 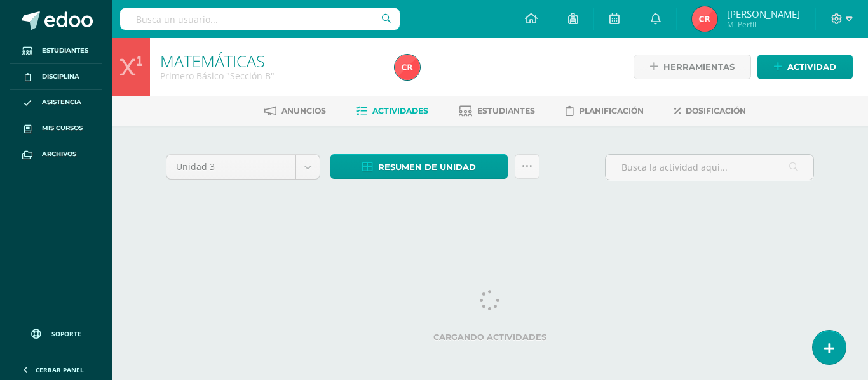 What do you see at coordinates (611, 110) in the screenshot?
I see `span: Planificación` at bounding box center [611, 110].